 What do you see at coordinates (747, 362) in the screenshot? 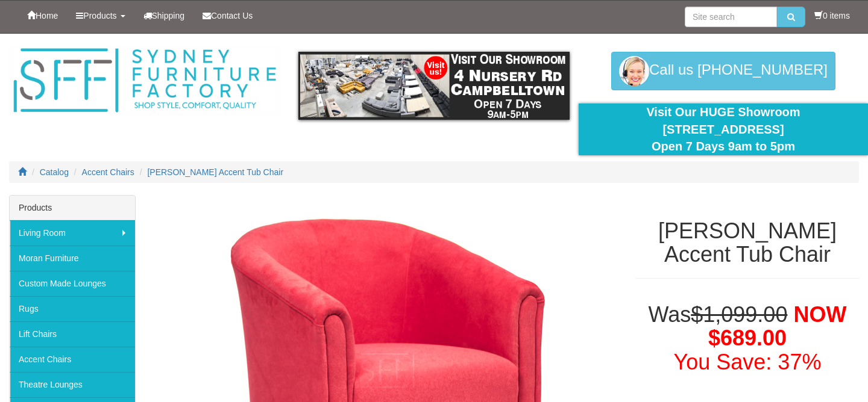
I see `font: You Save: 37%` at bounding box center [747, 362].